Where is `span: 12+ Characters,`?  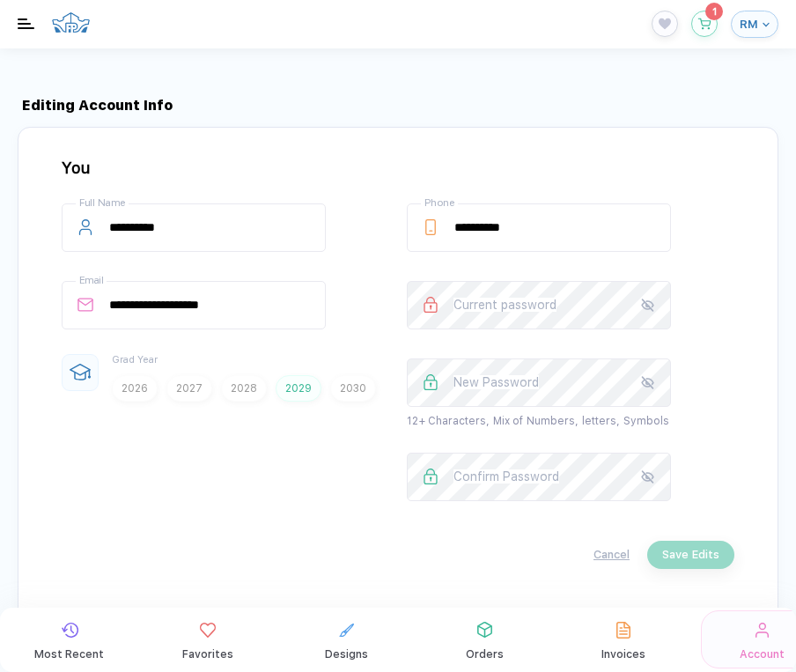
span: 12+ Characters, is located at coordinates (448, 421).